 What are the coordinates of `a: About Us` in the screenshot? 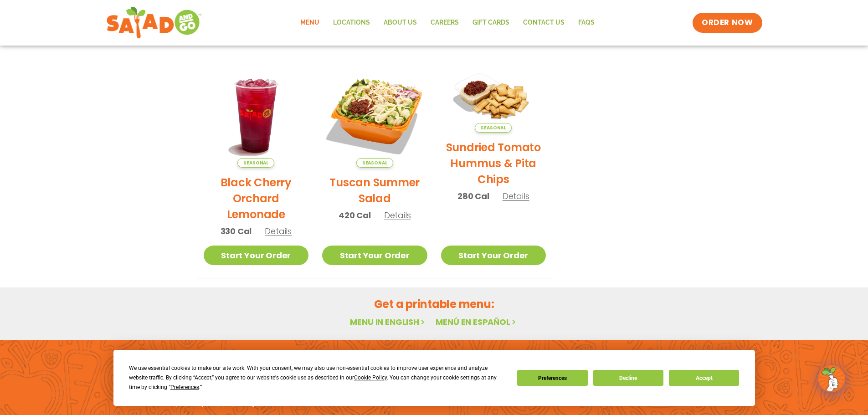 It's located at (400, 23).